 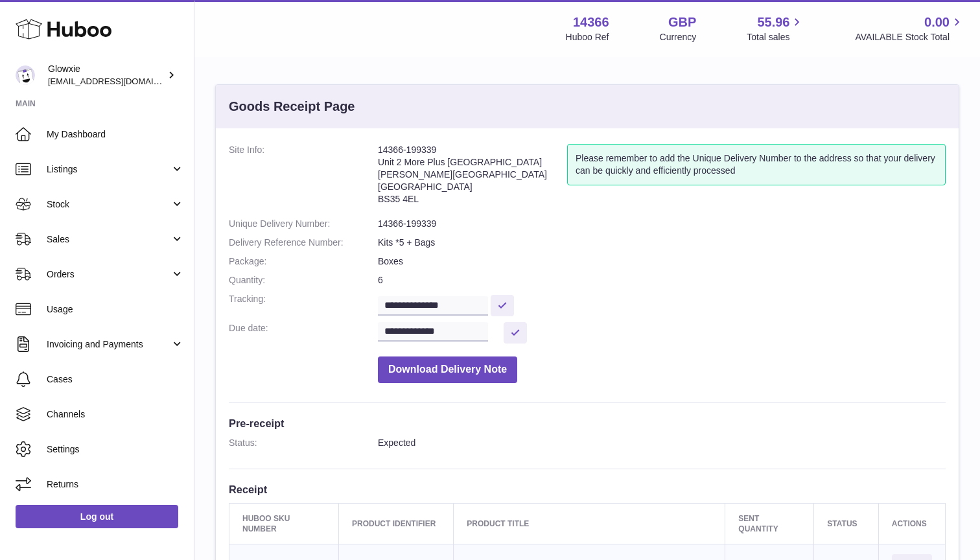 What do you see at coordinates (284, 523) in the screenshot?
I see `th: Huboo SKU Number` at bounding box center [284, 523].